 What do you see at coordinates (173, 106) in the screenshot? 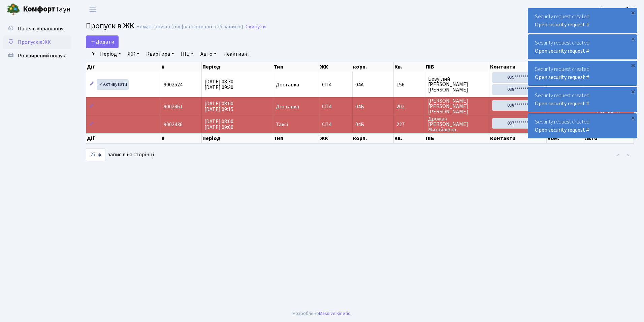
I see `span: 9002461` at bounding box center [173, 106].